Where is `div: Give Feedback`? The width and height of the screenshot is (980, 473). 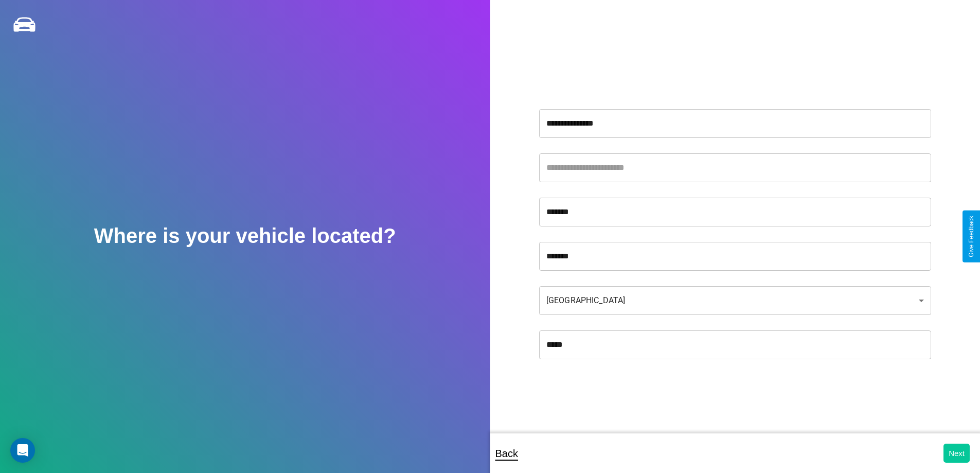
div: Give Feedback is located at coordinates (971, 236).